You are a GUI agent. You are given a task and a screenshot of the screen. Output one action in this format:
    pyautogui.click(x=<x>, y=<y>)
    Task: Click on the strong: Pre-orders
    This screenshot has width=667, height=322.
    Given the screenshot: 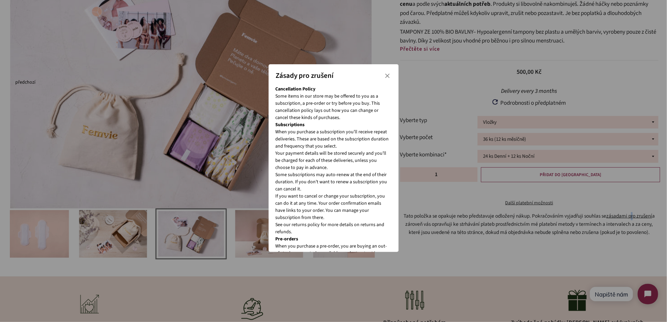 What is the action you would take?
    pyautogui.click(x=287, y=239)
    